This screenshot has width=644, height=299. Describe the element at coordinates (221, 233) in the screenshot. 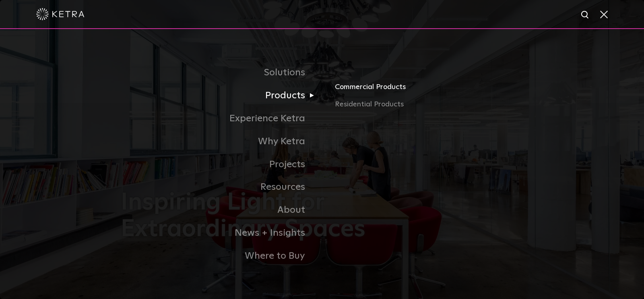

I see `a: News + Insights` at that location.